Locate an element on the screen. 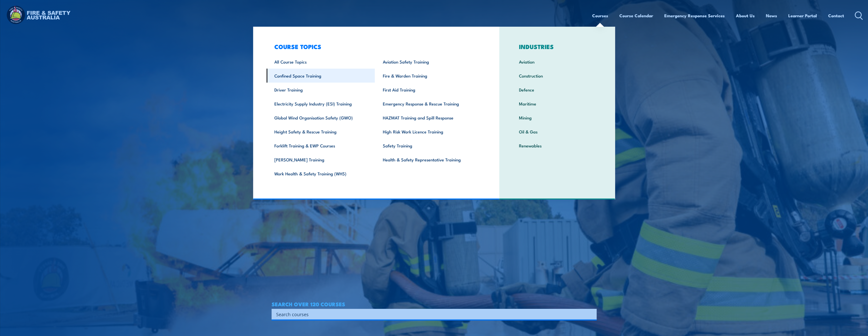  button: Search magnifier button is located at coordinates (591, 314).